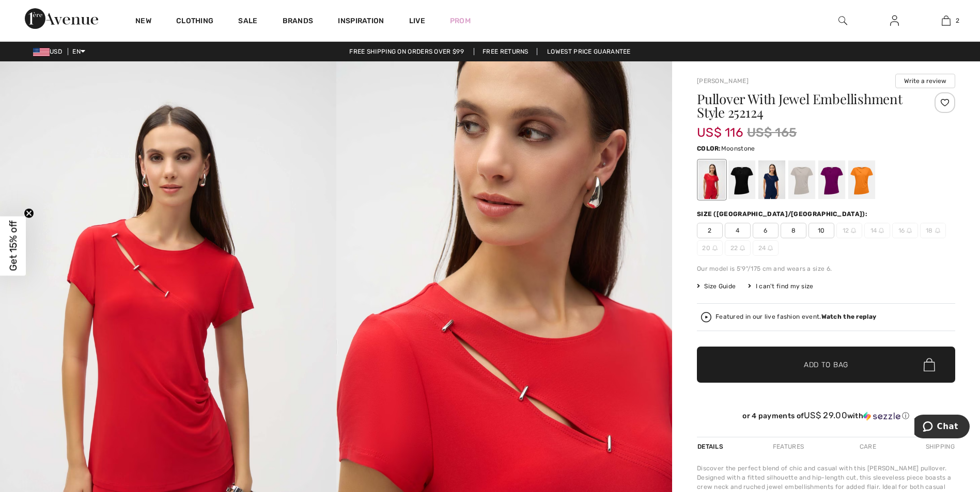  I want to click on span: Color:, so click(708, 149).